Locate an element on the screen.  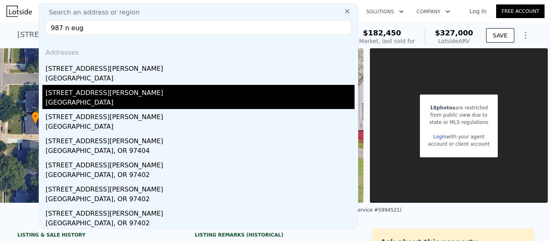
button: Show Options is located at coordinates (525, 35).